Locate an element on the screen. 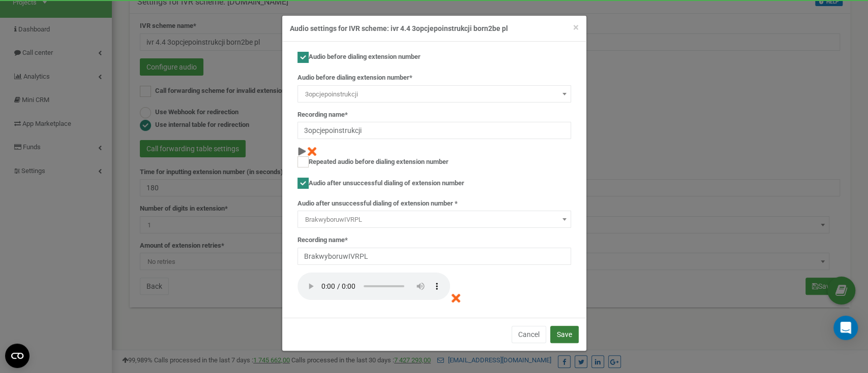 This screenshot has width=868, height=373. button: Save is located at coordinates (564, 334).